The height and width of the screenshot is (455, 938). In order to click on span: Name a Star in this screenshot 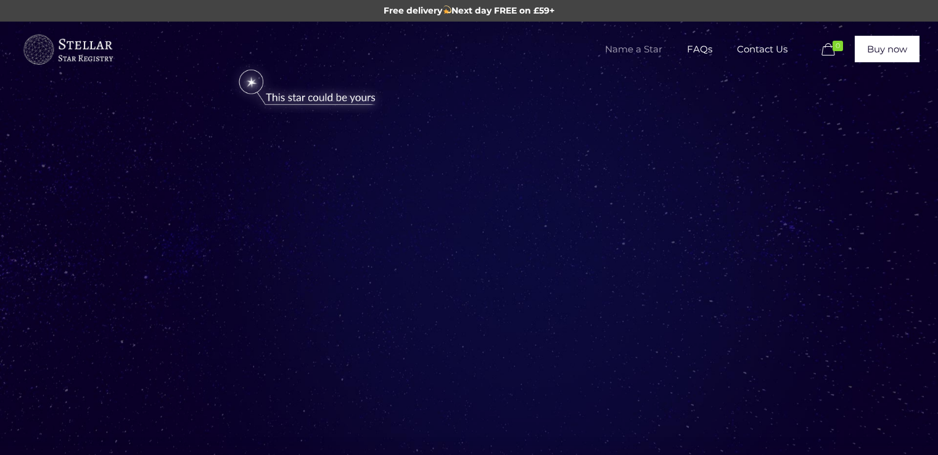, I will do `click(634, 49)`.